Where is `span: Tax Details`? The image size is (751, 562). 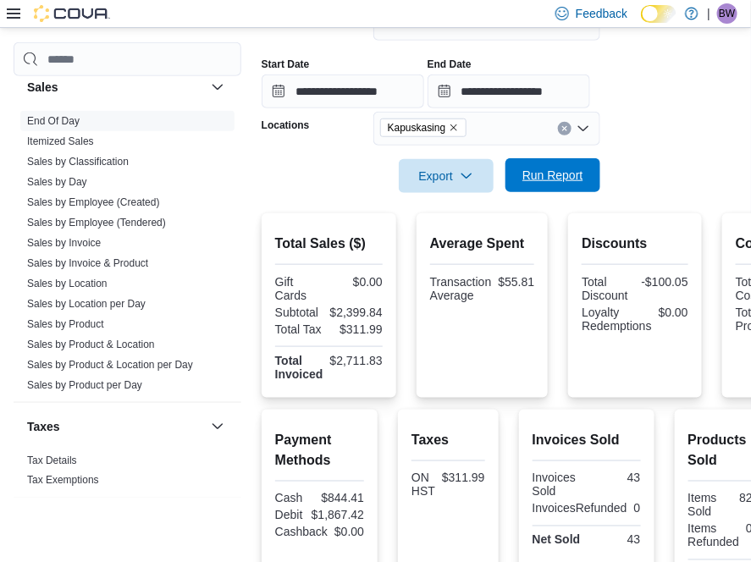
span: Tax Details is located at coordinates (52, 460).